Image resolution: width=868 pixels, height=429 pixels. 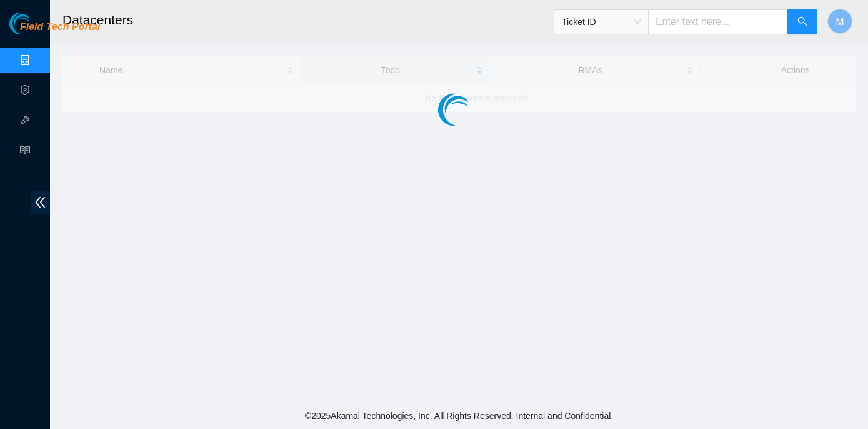 I want to click on a: Akamai TechnologiesField Tech Portal, so click(x=54, y=30).